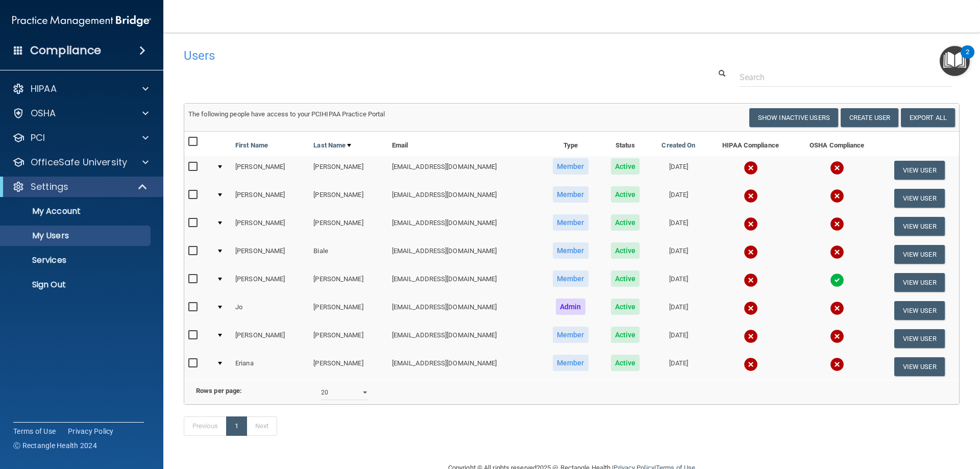  What do you see at coordinates (34, 431) in the screenshot?
I see `a: Terms of Use` at bounding box center [34, 431].